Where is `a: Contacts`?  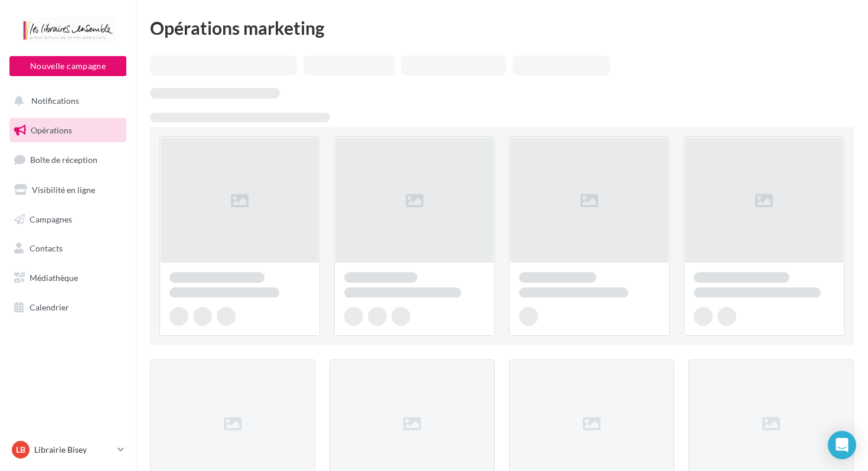 a: Contacts is located at coordinates (68, 249).